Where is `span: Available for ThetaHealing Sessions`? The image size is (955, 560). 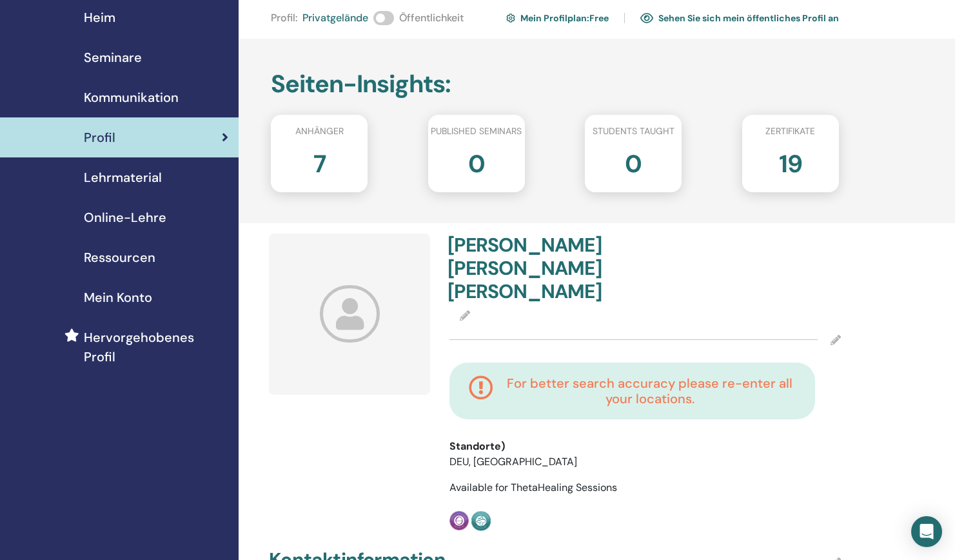 span: Available for ThetaHealing Sessions is located at coordinates (533, 487).